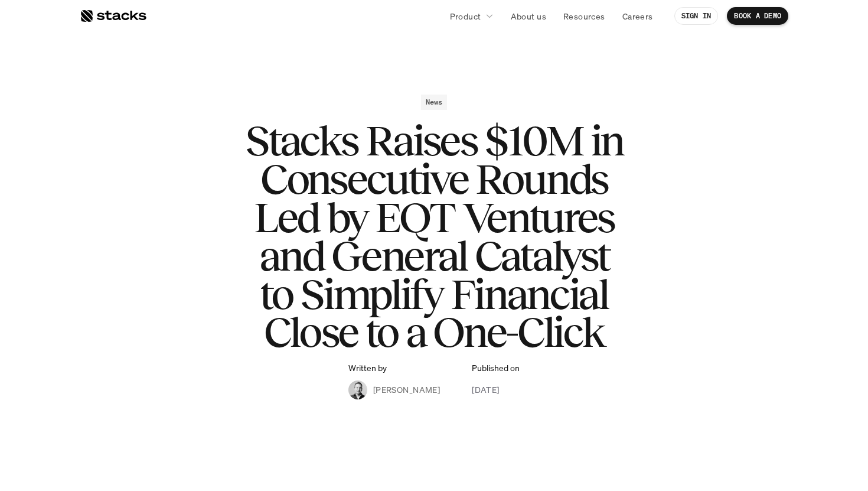  I want to click on a: About us, so click(529, 16).